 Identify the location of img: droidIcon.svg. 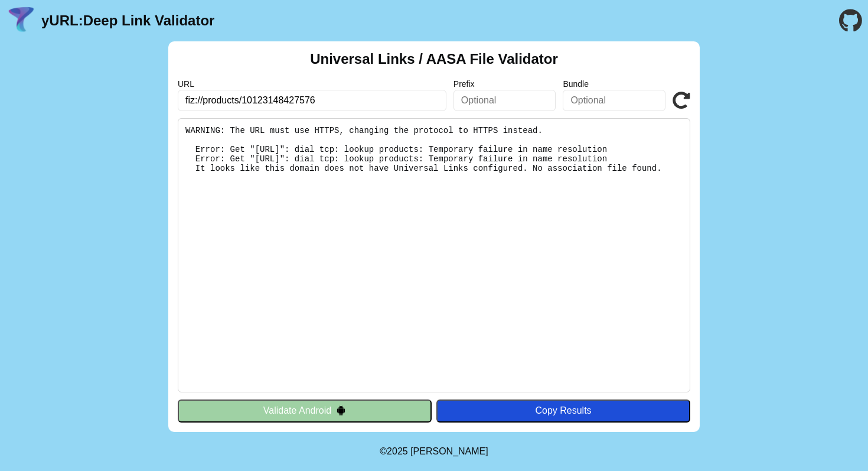
(341, 410).